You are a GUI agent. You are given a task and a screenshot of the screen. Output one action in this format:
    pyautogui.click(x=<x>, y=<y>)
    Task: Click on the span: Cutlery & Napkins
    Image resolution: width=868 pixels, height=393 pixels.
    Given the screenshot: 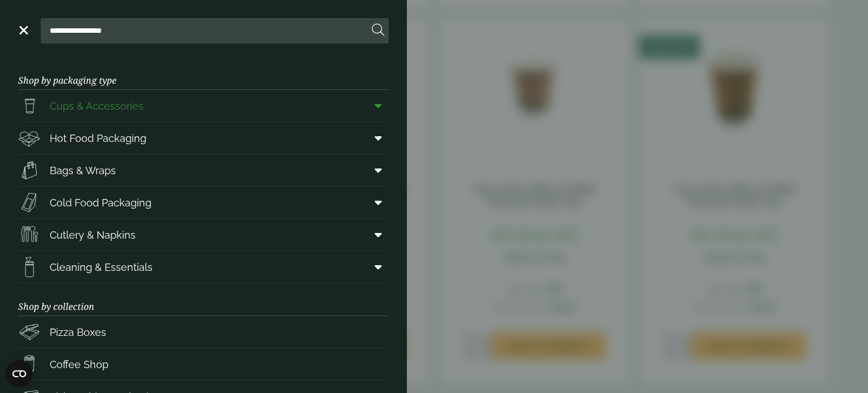 What is the action you would take?
    pyautogui.click(x=92, y=235)
    